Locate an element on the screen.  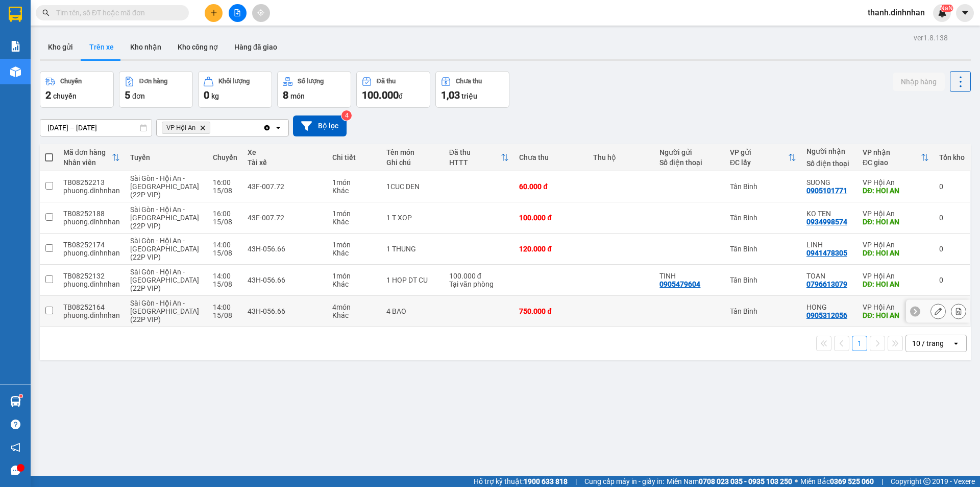
div: TB08252132 is located at coordinates (91, 276).